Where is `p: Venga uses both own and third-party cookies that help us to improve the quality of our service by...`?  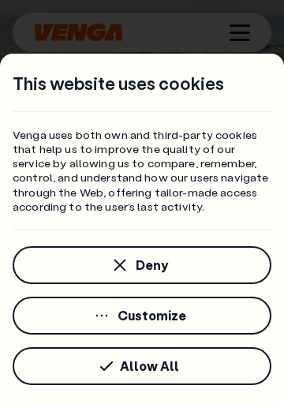 p: Venga uses both own and third-party cookies that help us to improve the quality of our service by... is located at coordinates (142, 171).